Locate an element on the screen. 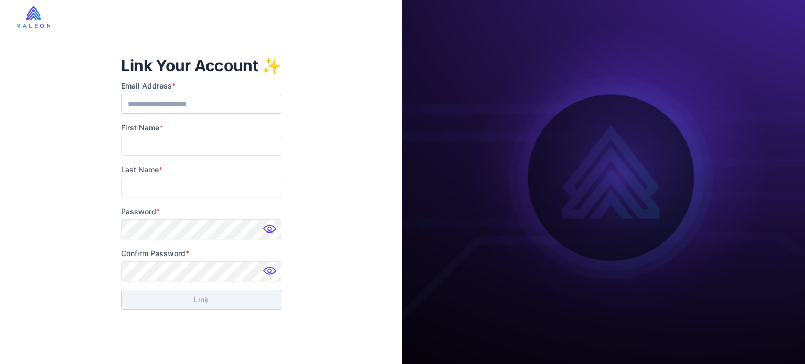  h1: Link Your Account ✨ is located at coordinates (201, 66).